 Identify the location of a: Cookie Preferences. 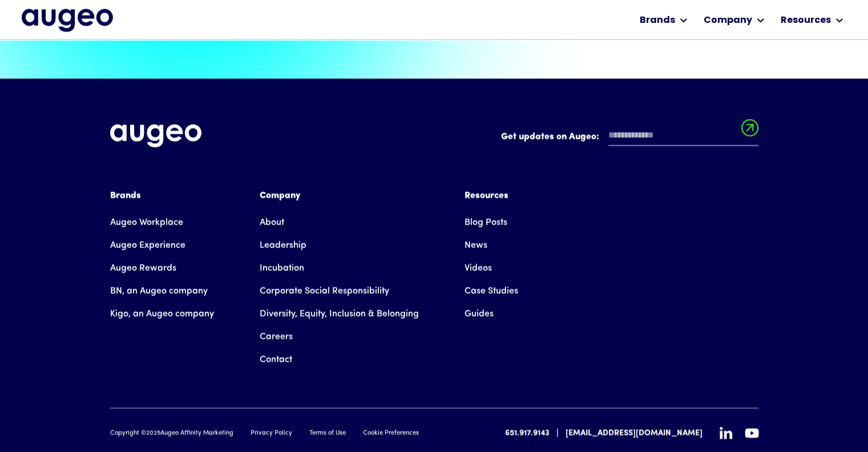
(391, 434).